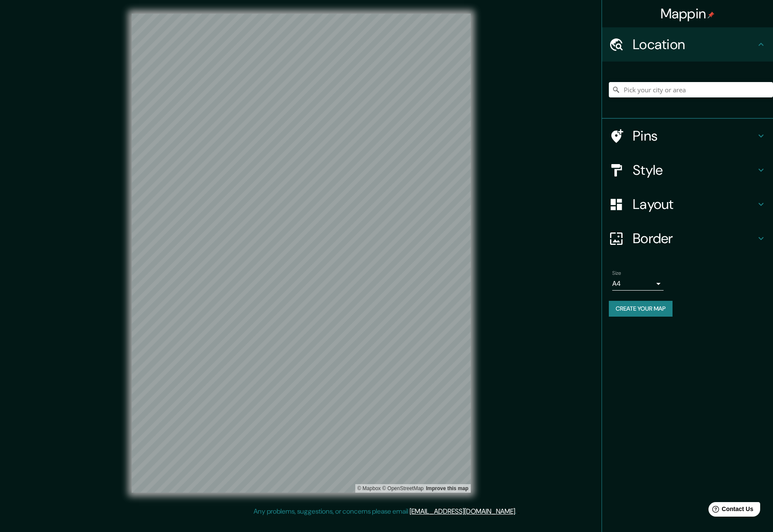 The image size is (773, 532). Describe the element at coordinates (688, 170) in the screenshot. I see `div: Style` at that location.